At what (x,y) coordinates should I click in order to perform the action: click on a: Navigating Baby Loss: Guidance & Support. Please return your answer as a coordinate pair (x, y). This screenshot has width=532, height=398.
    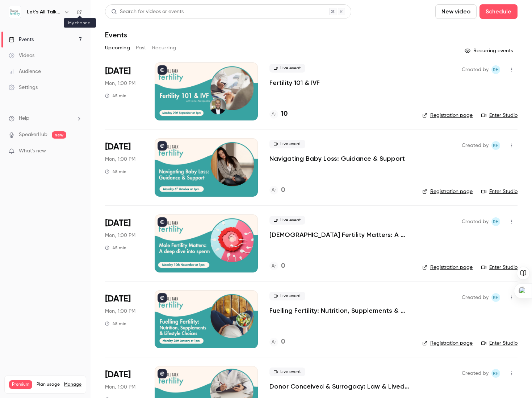
    Looking at the image, I should click on (337, 158).